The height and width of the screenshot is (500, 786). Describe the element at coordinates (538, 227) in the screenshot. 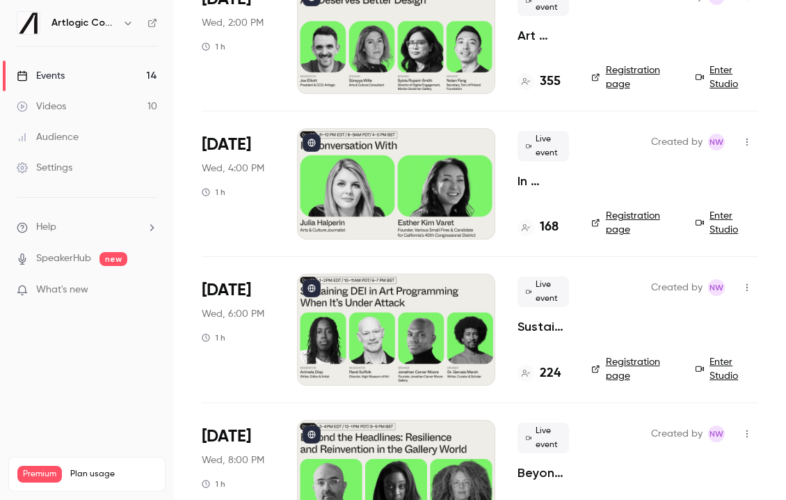

I see `a: 168` at that location.